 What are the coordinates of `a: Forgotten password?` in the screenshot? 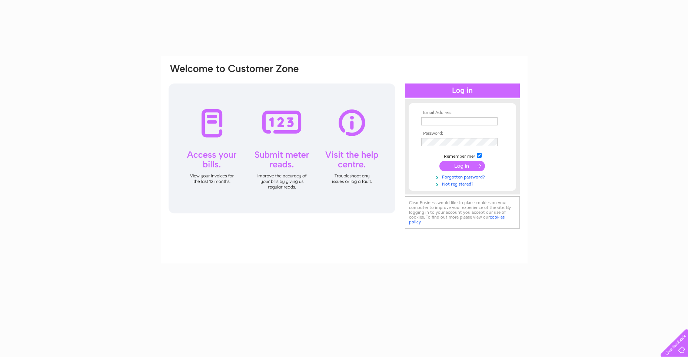 It's located at (463, 176).